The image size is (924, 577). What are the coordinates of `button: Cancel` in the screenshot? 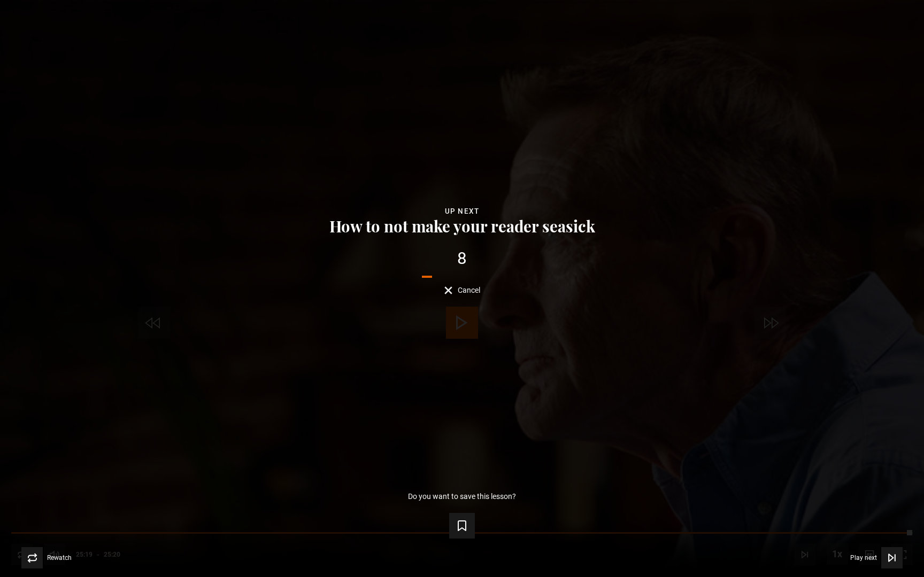 It's located at (462, 290).